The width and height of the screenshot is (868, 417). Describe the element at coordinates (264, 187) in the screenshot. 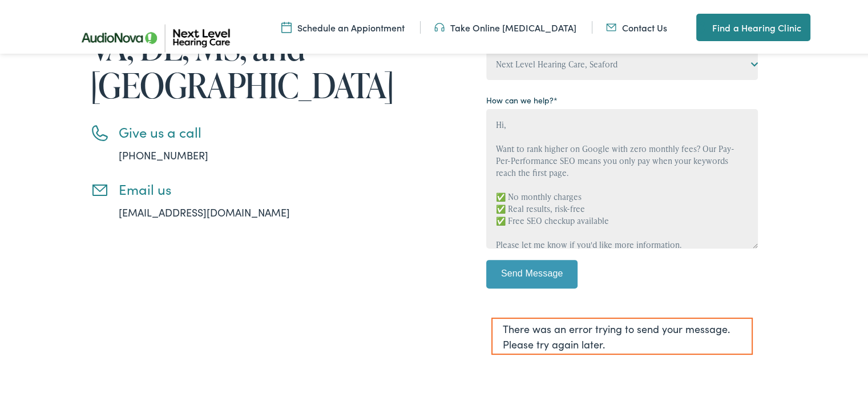

I see `h3: Email us` at that location.